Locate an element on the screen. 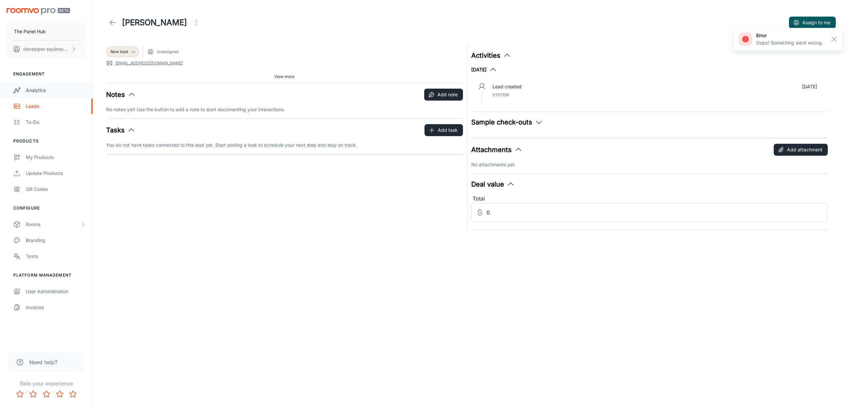  button: View more is located at coordinates (284, 77).